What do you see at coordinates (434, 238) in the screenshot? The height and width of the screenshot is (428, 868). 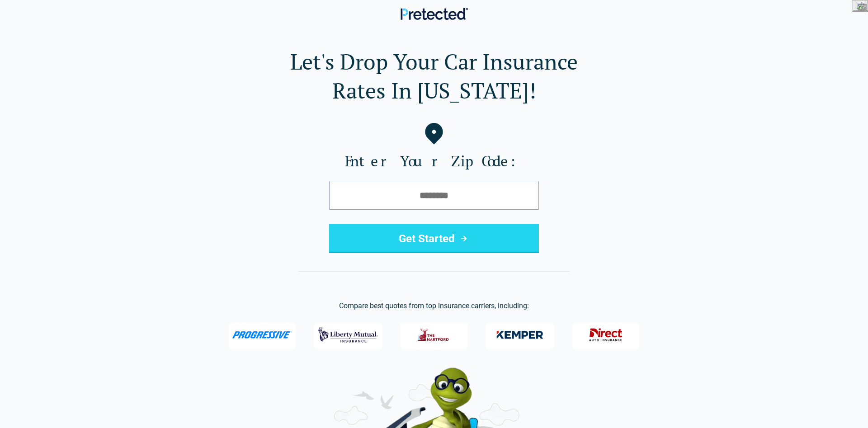 I see `button: Get Started` at bounding box center [434, 238].